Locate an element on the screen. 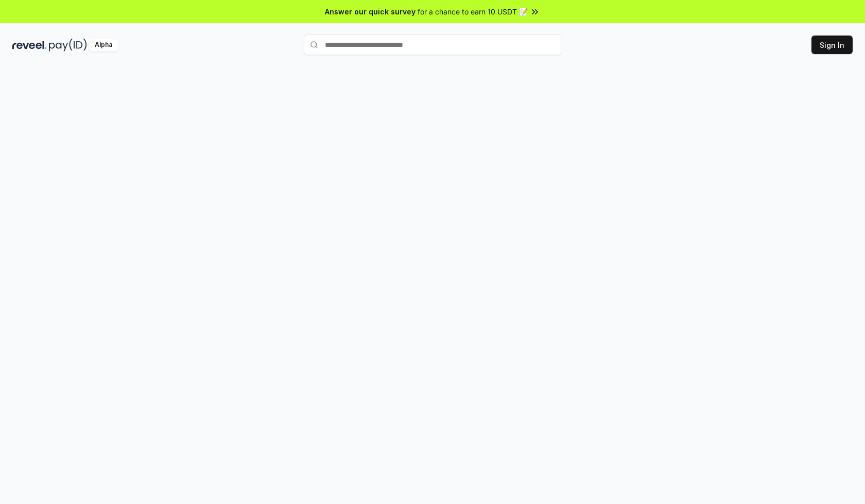  span: Answer our quick survey is located at coordinates (371, 11).